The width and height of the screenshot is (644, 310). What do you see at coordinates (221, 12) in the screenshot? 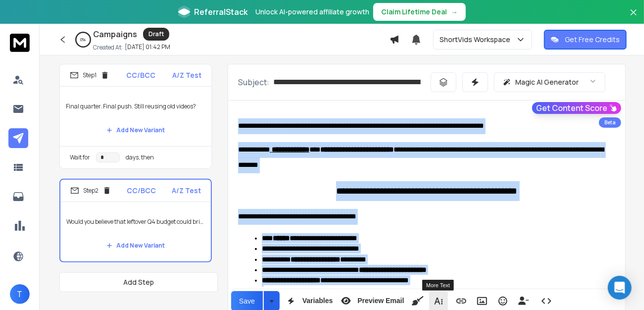
I see `span: ReferralStack` at bounding box center [221, 12].